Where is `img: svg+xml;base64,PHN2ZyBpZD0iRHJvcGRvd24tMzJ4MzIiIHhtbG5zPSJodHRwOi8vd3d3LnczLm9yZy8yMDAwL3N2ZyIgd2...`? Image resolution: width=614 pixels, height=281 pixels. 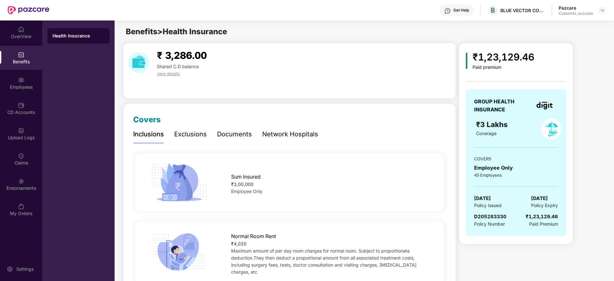
img: svg+xml;base64,PHN2ZyBpZD0iRHJvcGRvd24tMzJ4MzIiIHhtbG5zPSJodHRwOi8vd3d3LnczLm9yZy8yMDAwL3N2ZyIgd2... is located at coordinates (603, 10).